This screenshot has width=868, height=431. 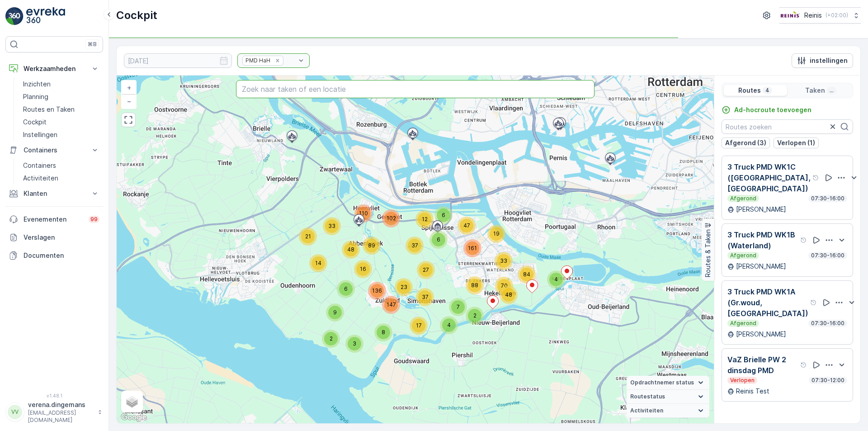 I want to click on a: Layers, so click(x=132, y=402).